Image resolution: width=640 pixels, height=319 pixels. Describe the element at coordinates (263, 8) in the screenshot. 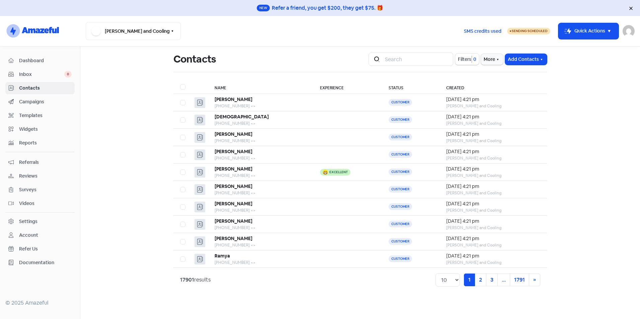

I see `span: New` at that location.